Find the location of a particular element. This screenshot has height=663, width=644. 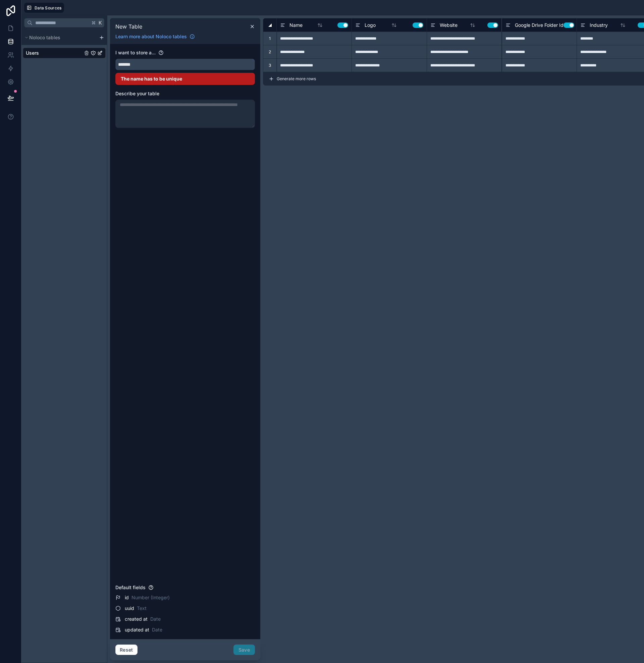

span: uuid is located at coordinates (130, 609).